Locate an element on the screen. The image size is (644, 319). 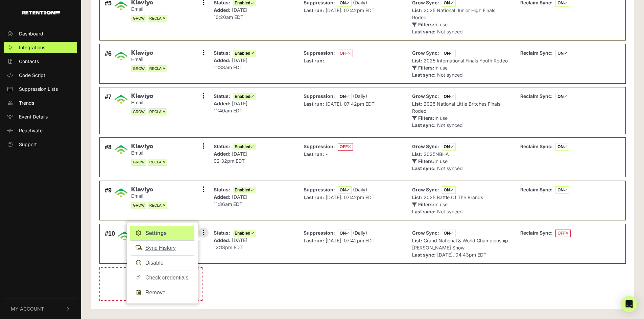
span: 2025 Battle Of The Brands is located at coordinates (454, 198).